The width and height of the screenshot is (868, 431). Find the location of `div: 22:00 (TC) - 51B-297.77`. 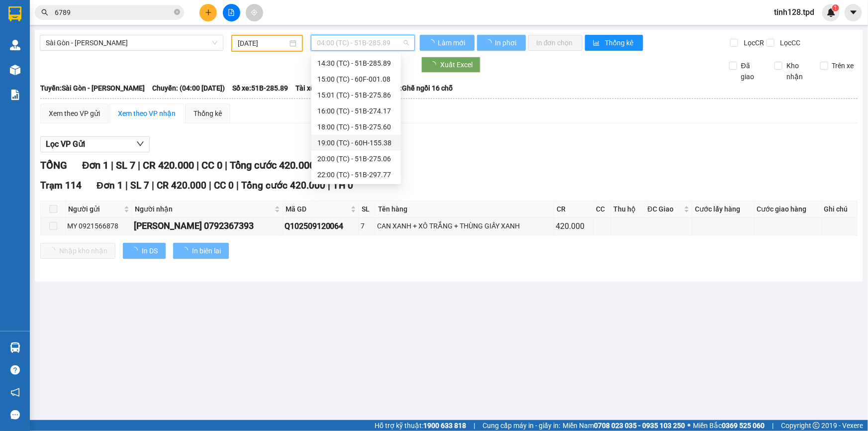

div: 22:00 (TC) - 51B-297.77 is located at coordinates (356, 175).